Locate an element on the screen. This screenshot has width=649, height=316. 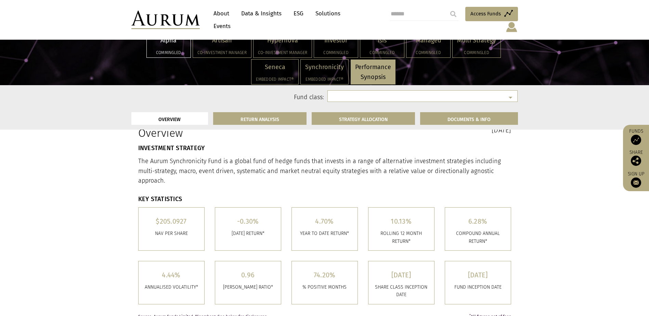
a: RETURN ANALYSIS is located at coordinates (259, 118).